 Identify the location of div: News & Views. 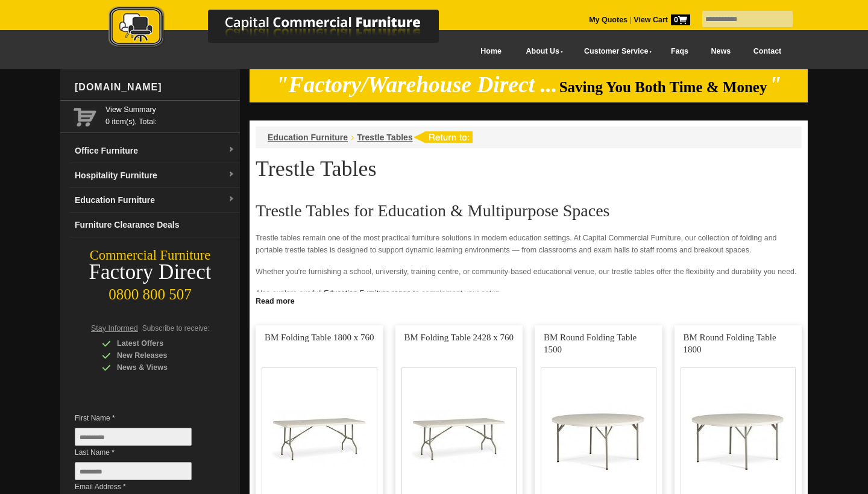
(159, 368).